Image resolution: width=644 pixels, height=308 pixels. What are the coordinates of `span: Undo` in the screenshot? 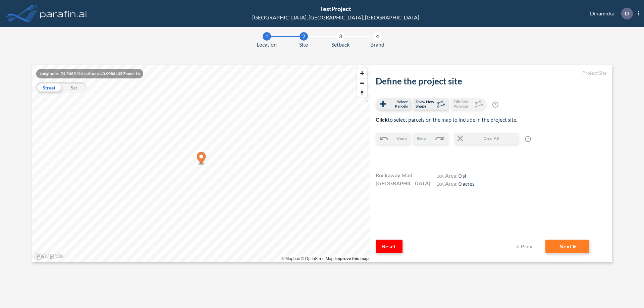 It's located at (402, 138).